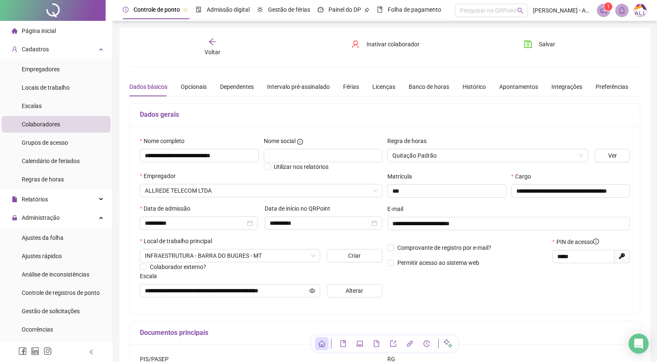  Describe the element at coordinates (402, 177) in the screenshot. I see `label: Matrícula` at that location.